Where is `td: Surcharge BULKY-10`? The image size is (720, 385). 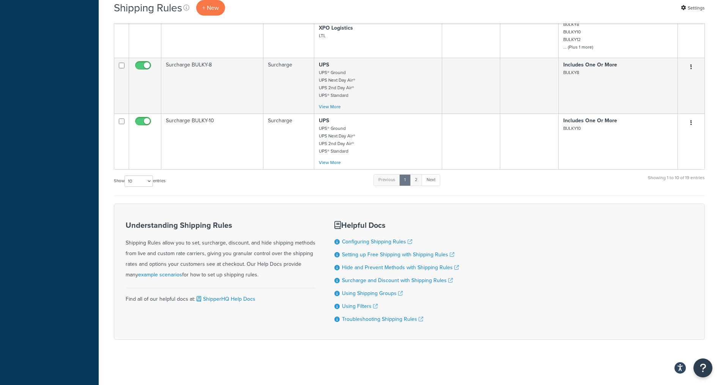 td: Surcharge BULKY-10 is located at coordinates (212, 141).